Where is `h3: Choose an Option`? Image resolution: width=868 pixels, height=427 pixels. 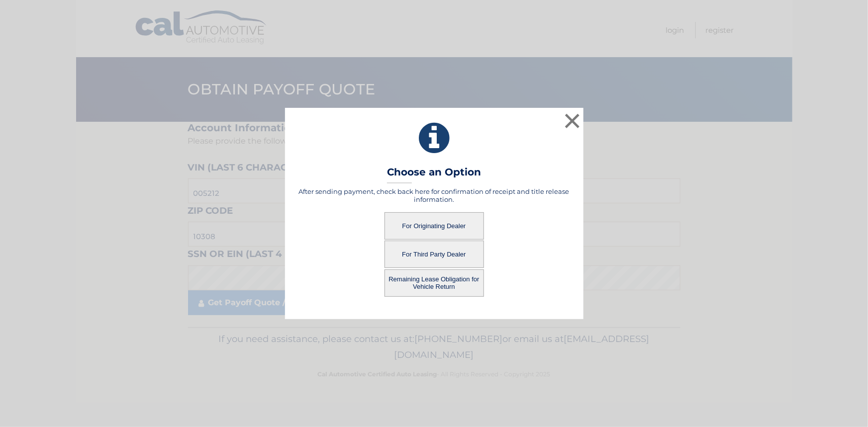
h3: Choose an Option is located at coordinates (434, 175).